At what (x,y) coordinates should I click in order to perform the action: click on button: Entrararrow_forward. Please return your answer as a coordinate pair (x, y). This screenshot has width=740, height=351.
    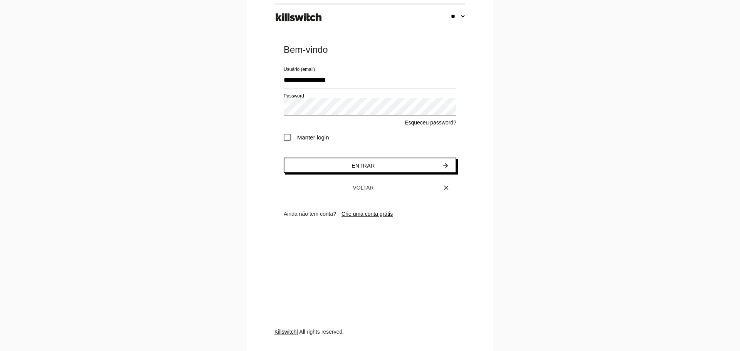
    Looking at the image, I should click on (370, 165).